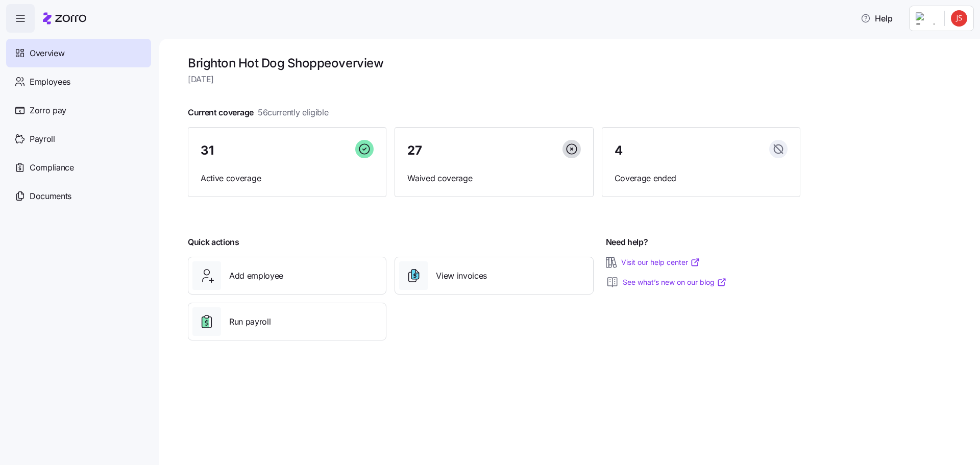 Image resolution: width=980 pixels, height=465 pixels. What do you see at coordinates (494, 63) in the screenshot?
I see `h1: Brighton Hot Dog Shoppe overview` at bounding box center [494, 63].